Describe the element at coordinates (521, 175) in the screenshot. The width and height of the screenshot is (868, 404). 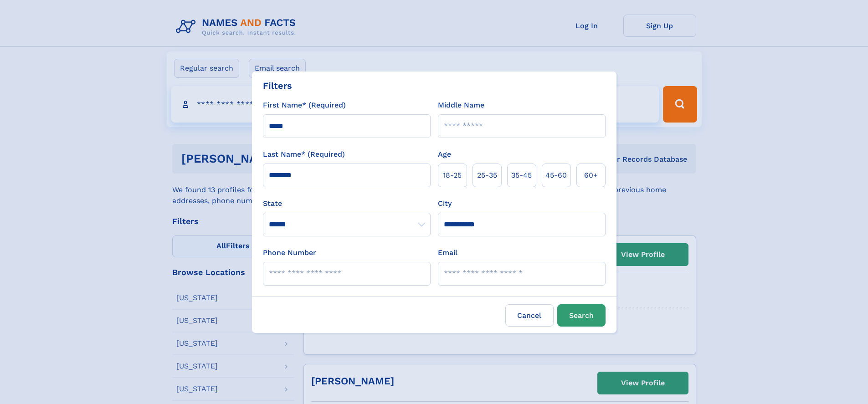
I see `span: 35‑45` at that location.